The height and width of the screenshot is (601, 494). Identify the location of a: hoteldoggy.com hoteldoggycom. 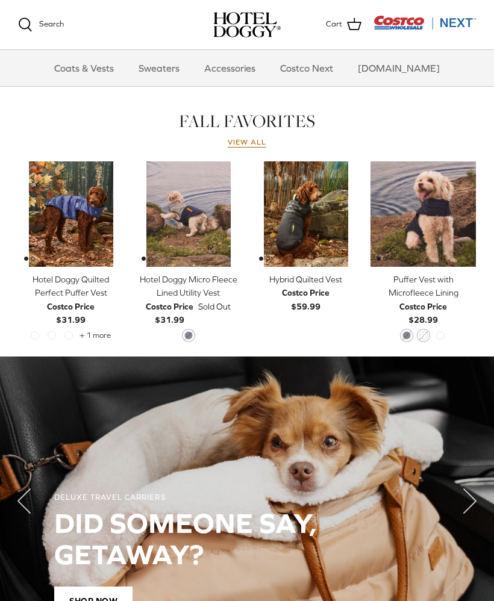
(247, 25).